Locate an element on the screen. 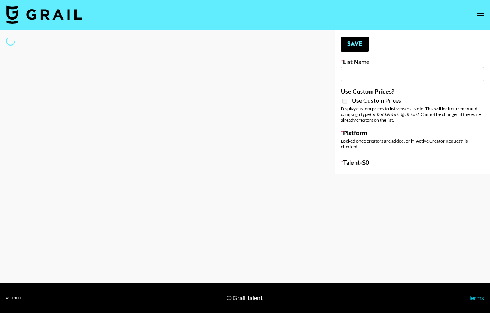 This screenshot has height=313, width=490. button: Save is located at coordinates (355, 44).